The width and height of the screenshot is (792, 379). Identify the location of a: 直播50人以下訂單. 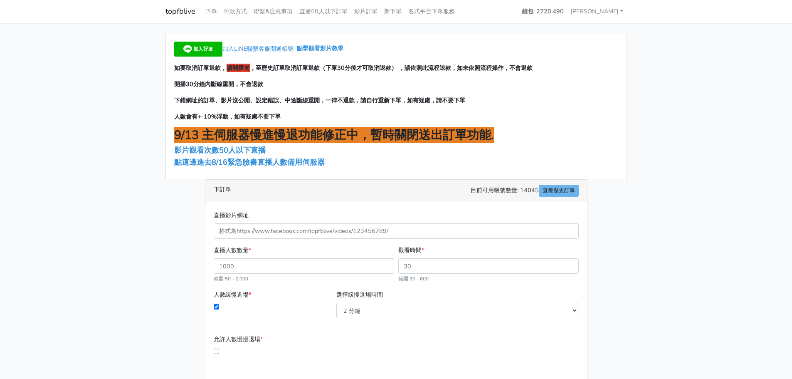
(323, 11).